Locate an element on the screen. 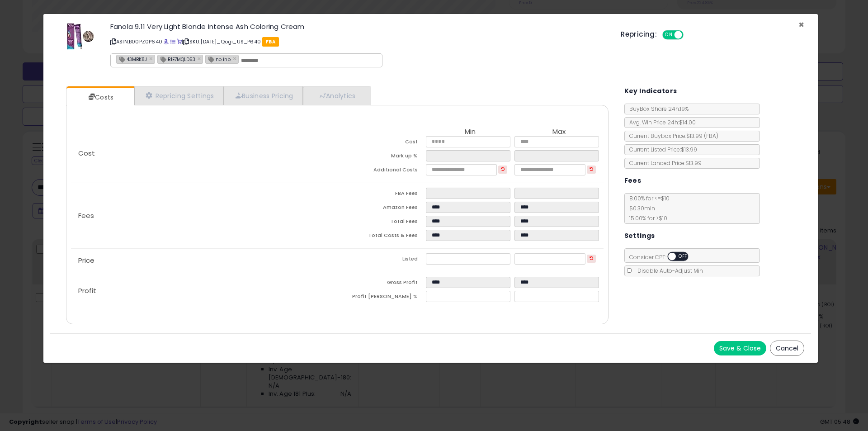 This screenshot has width=868, height=431. p: Profit is located at coordinates (204, 291).